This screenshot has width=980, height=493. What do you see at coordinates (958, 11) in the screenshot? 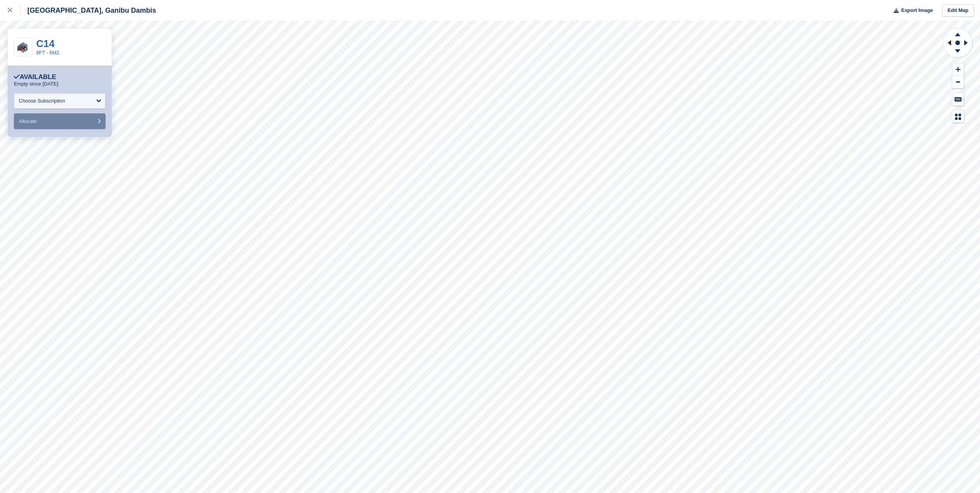
I see `a: Edit Map` at bounding box center [958, 11].